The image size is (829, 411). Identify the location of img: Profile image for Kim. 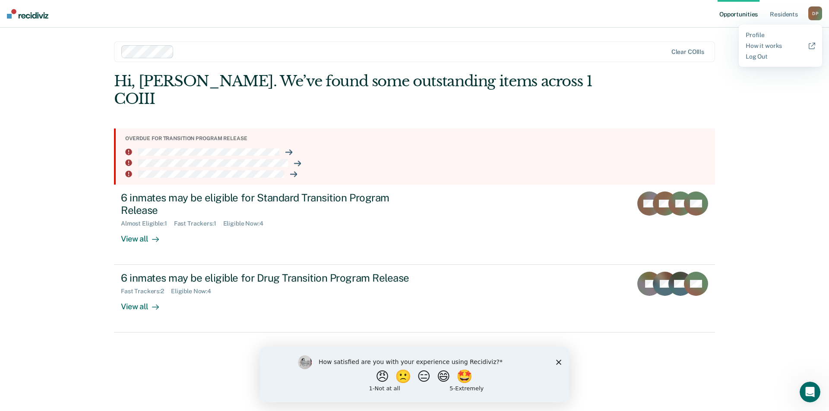
(45, 16).